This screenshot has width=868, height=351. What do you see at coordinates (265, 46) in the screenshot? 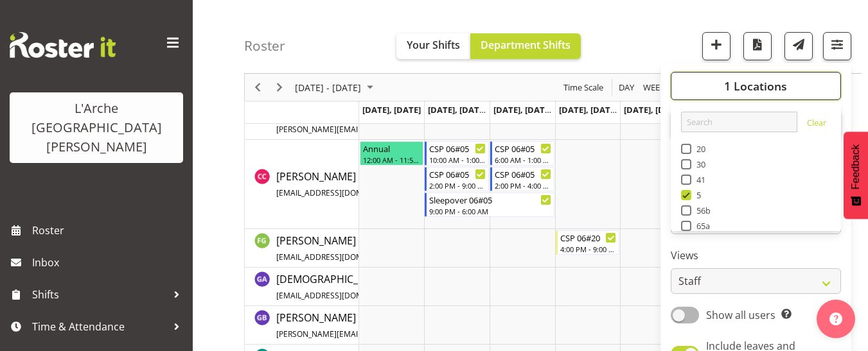
I see `h4: Roster` at bounding box center [265, 46].